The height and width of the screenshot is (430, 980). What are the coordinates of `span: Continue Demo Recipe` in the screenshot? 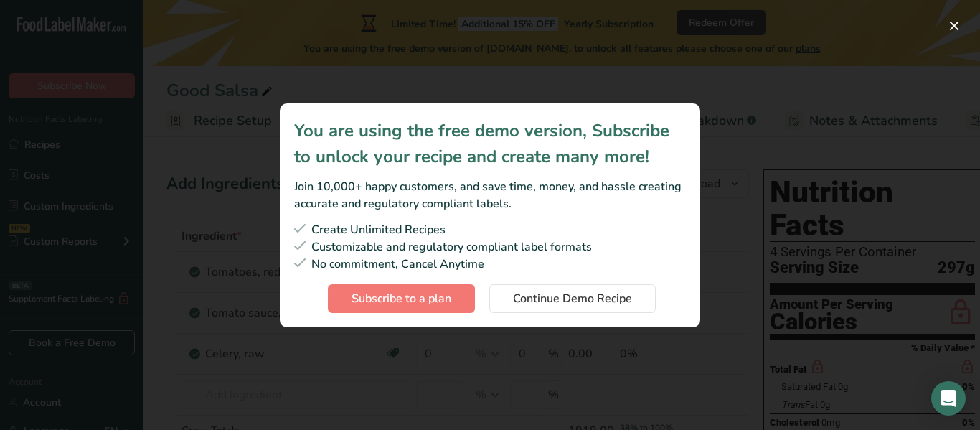 It's located at (572, 299).